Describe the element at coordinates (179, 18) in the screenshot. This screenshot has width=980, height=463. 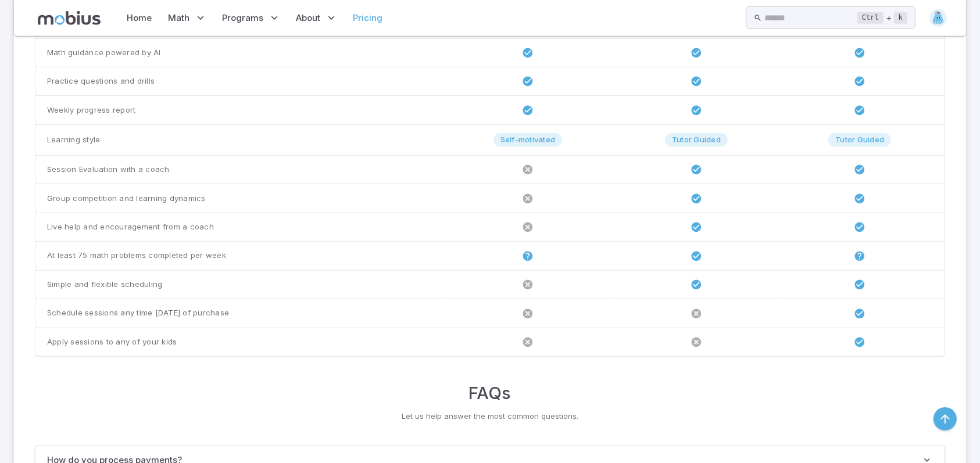
I see `span: Math` at that location.